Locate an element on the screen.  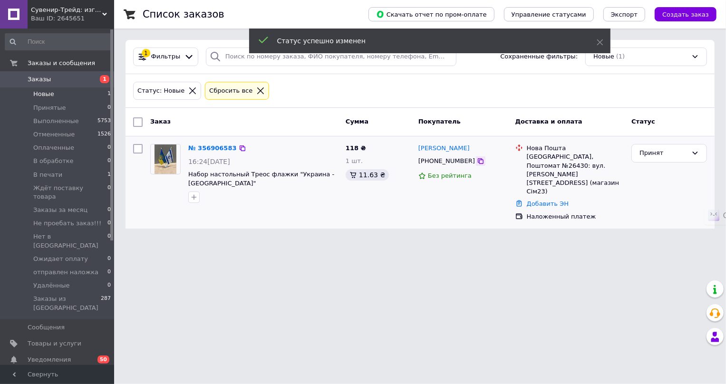
span: Оплаченные is located at coordinates (54, 148).